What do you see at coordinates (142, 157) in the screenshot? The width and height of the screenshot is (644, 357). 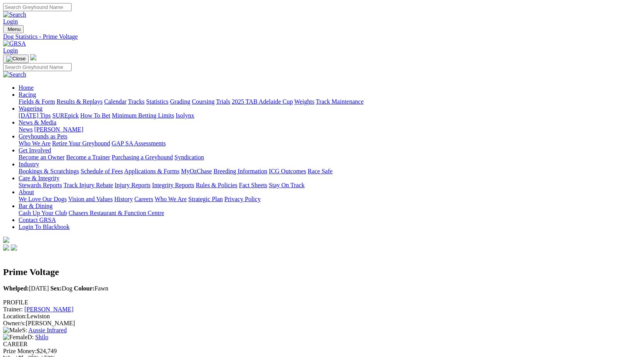 I see `a: Purchasing a Greyhound` at bounding box center [142, 157].